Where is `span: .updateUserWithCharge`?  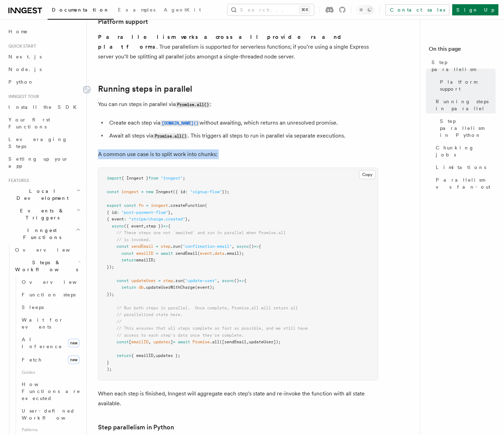 span: .updateUserWithCharge is located at coordinates (169, 287).